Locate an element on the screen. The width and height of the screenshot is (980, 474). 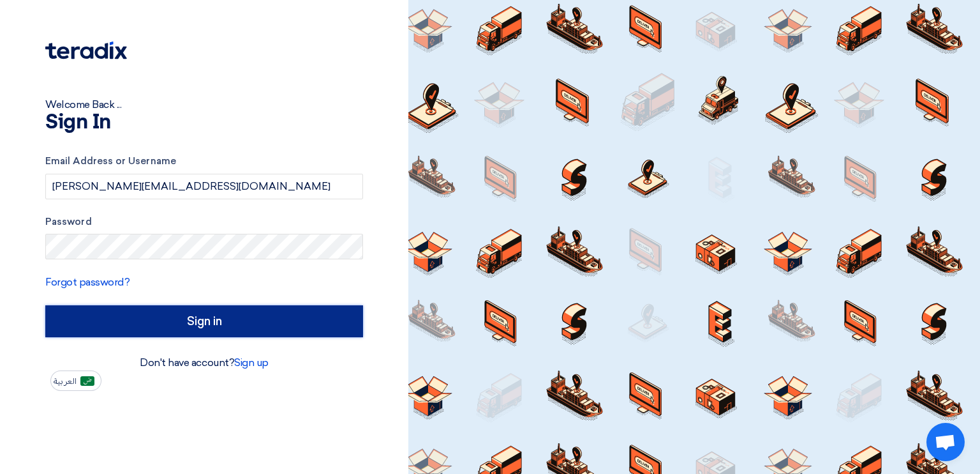
div: Welcome Back ... is located at coordinates (204, 105).